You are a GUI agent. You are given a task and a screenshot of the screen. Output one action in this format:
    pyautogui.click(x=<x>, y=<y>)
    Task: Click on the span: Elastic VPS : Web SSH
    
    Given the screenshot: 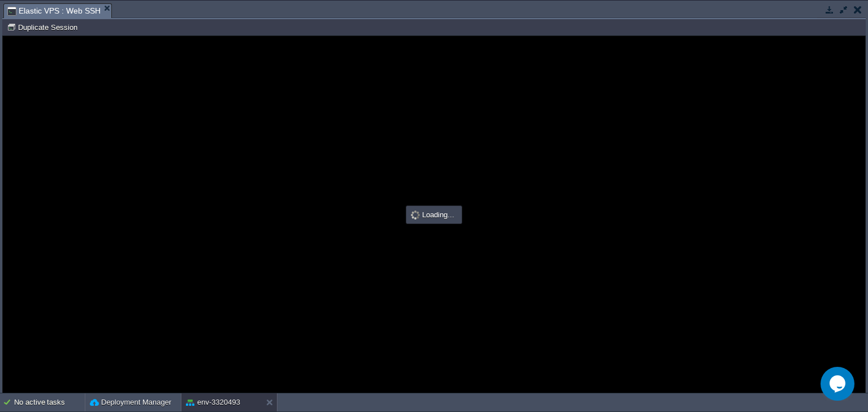 What is the action you would take?
    pyautogui.click(x=54, y=11)
    